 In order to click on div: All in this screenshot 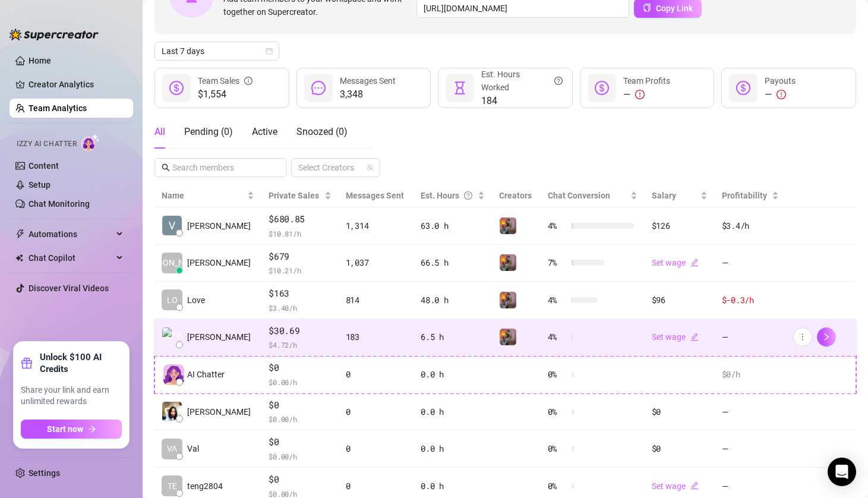, I will do `click(160, 132)`.